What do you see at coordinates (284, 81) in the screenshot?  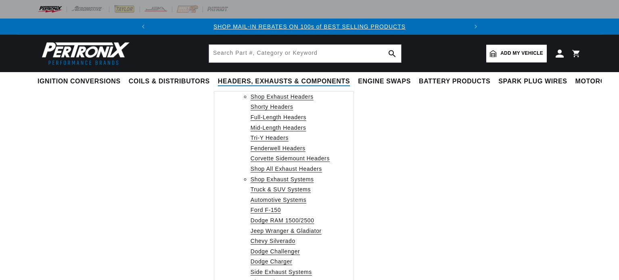 I see `summary: Headers, Exhausts & Components` at bounding box center [284, 81].